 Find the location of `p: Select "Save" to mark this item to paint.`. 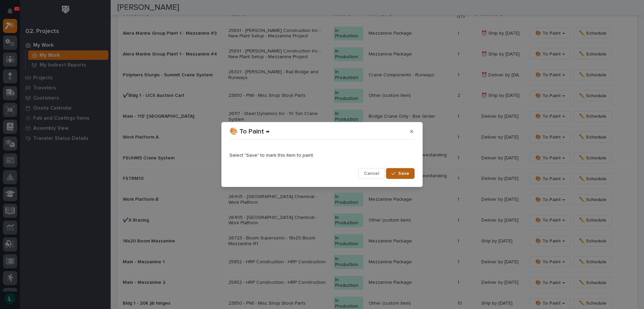

p: Select "Save" to mark this item to paint. is located at coordinates (322, 155).